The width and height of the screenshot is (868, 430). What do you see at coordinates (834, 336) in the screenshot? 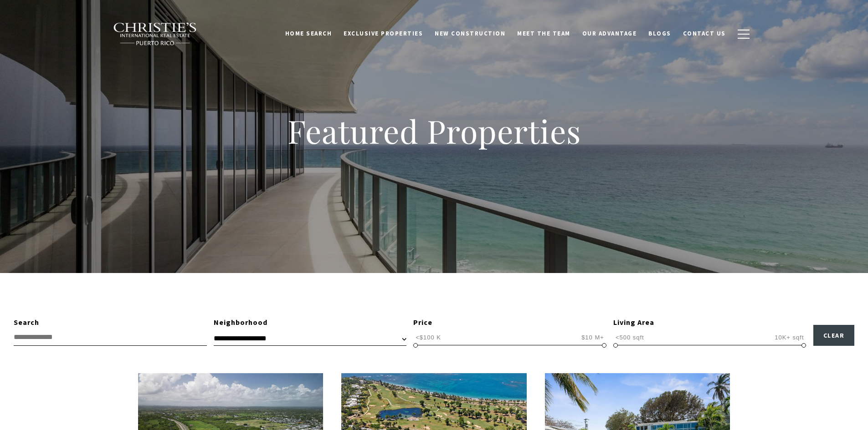
I see `button: Clear` at bounding box center [834, 336].